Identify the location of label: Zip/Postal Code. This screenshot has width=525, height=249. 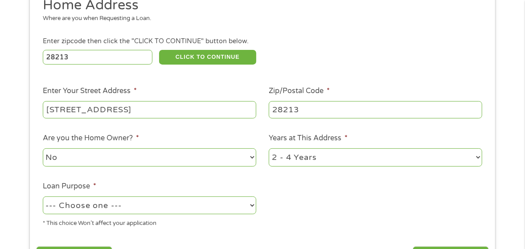
(299, 91).